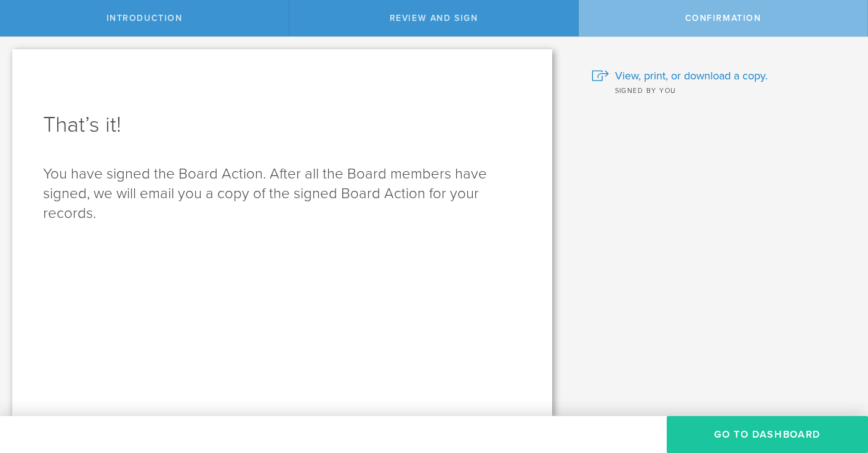 The width and height of the screenshot is (868, 453). What do you see at coordinates (767, 435) in the screenshot?
I see `button: Go to Dashboard` at bounding box center [767, 435].